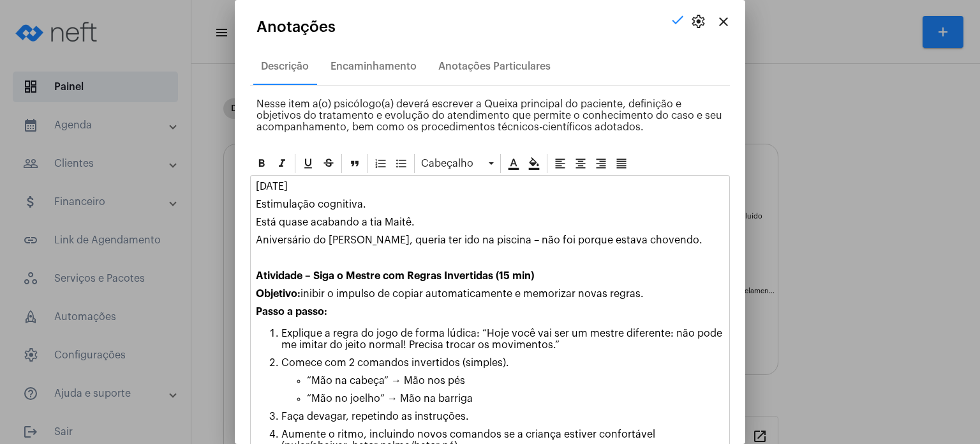 The width and height of the screenshot is (980, 444). What do you see at coordinates (503, 363) in the screenshot?
I see `p: Comece com 2 comandos invertidos (simples).` at bounding box center [503, 363].